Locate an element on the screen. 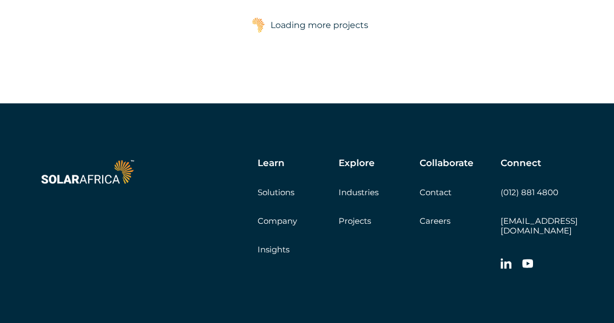 This screenshot has width=614, height=323. a: Careers is located at coordinates (435, 221).